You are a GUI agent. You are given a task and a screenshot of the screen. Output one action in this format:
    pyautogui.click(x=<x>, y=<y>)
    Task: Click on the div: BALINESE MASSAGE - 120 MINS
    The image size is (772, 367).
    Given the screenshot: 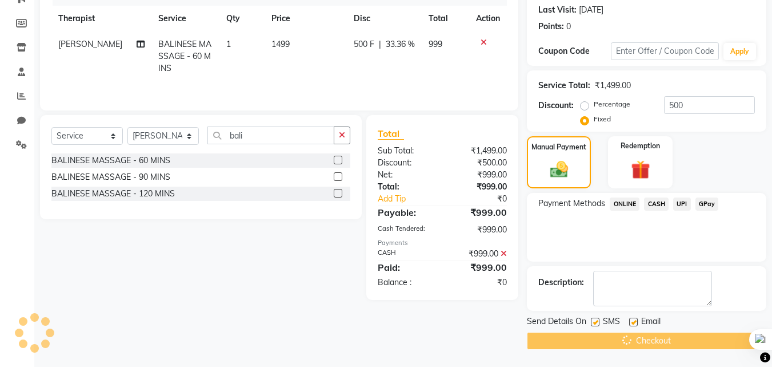 What is the action you would take?
    pyautogui.click(x=113, y=193)
    